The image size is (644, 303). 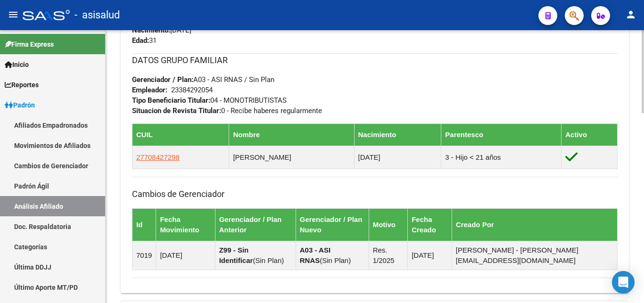 I want to click on span: Reportes, so click(x=22, y=85).